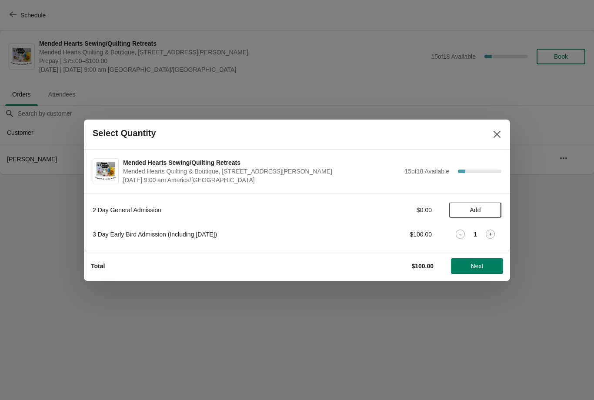 This screenshot has width=594, height=400. What do you see at coordinates (497, 134) in the screenshot?
I see `button: Close` at bounding box center [497, 134].